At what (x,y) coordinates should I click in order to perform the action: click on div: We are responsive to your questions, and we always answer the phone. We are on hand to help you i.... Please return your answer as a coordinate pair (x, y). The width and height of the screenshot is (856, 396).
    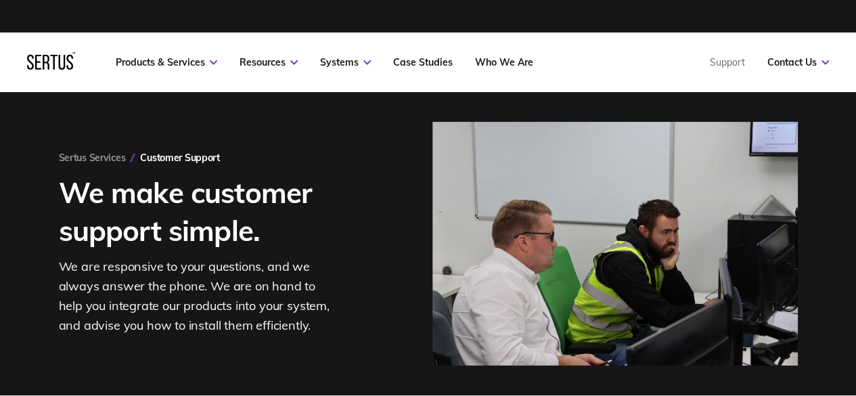
    Looking at the image, I should click on (198, 296).